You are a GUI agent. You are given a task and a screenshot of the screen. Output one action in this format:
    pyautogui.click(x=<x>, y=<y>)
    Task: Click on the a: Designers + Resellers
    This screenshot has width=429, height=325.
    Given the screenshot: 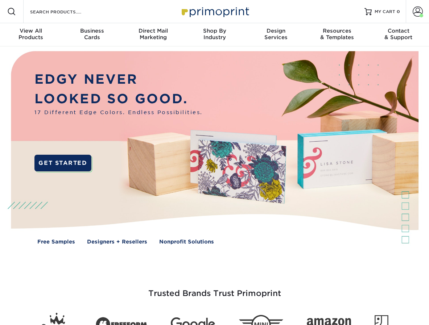 What is the action you would take?
    pyautogui.click(x=117, y=241)
    